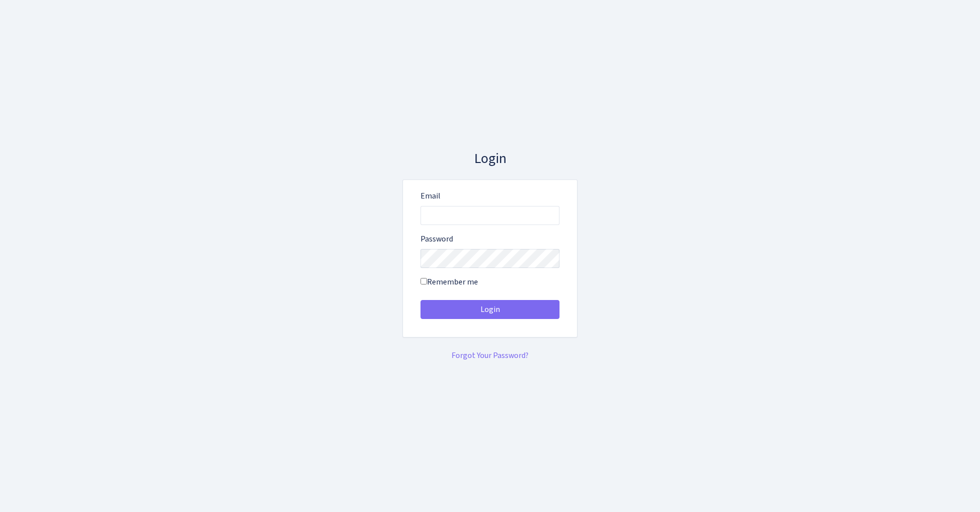 The height and width of the screenshot is (512, 980). I want to click on label: Email, so click(431, 196).